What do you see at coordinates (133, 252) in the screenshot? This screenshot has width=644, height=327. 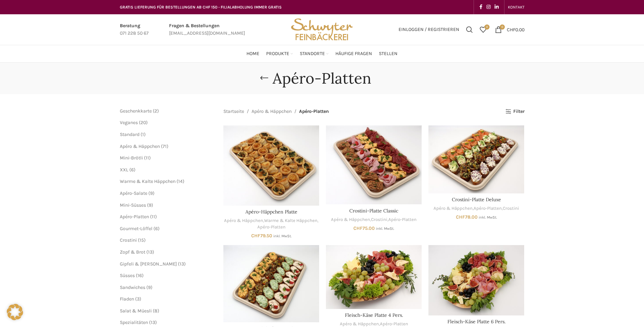 I see `span: Zopf & Brot` at bounding box center [133, 252].